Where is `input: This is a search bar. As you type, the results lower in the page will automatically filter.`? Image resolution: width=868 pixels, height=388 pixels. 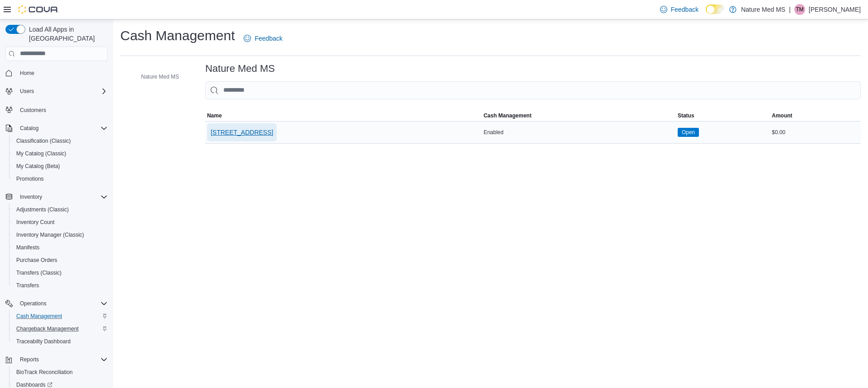
input: This is a search bar. As you type, the results lower in the page will automatically filter. is located at coordinates (533, 90).